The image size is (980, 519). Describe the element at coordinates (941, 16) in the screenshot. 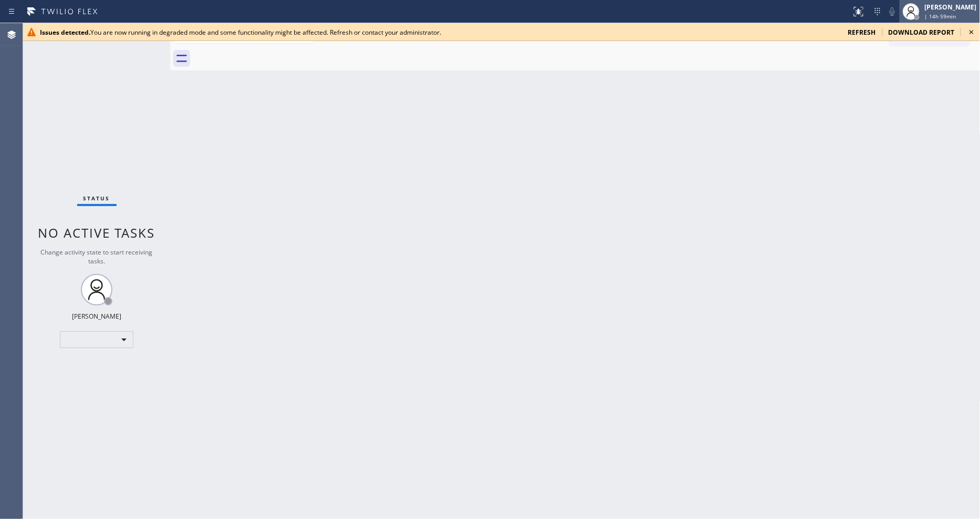

I see `span: | 14h 59min` at that location.